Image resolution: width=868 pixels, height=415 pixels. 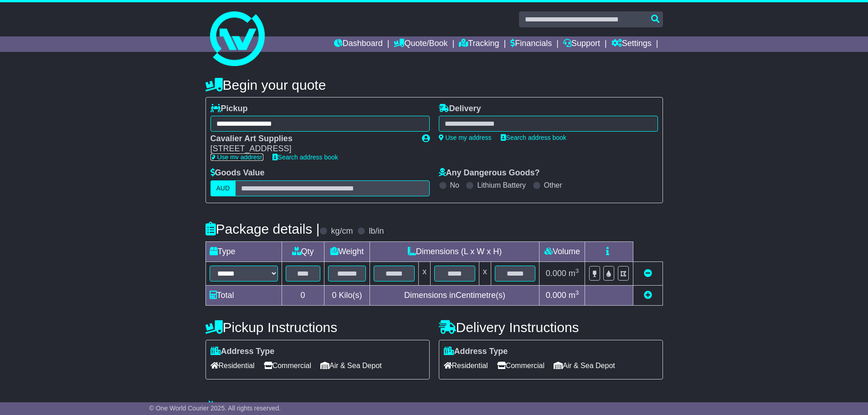 I want to click on a: Add new item, so click(x=648, y=295).